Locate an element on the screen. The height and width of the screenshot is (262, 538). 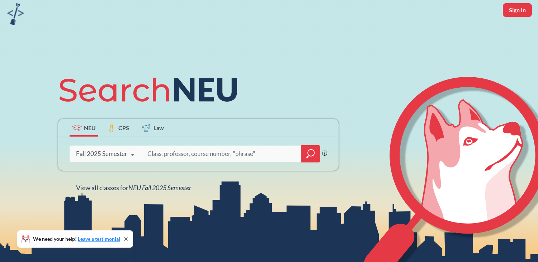
button: Sign In is located at coordinates (517, 10).